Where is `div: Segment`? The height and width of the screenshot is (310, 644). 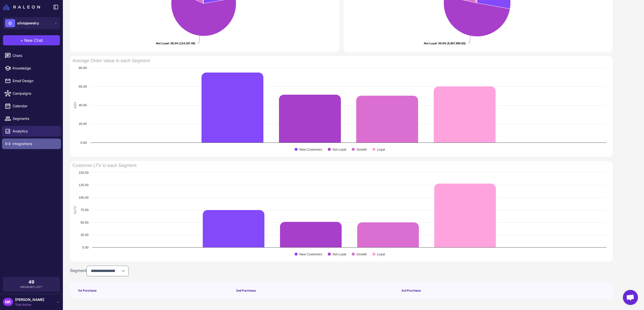
div: Segment is located at coordinates (342, 271).